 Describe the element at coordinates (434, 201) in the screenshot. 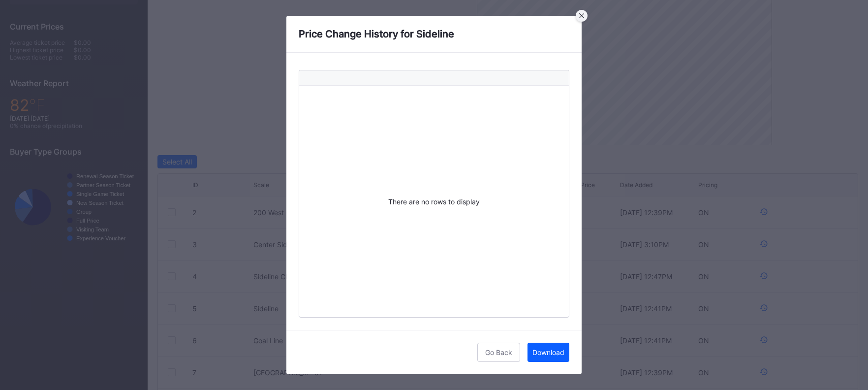

I see `div: There are no rows to display` at that location.